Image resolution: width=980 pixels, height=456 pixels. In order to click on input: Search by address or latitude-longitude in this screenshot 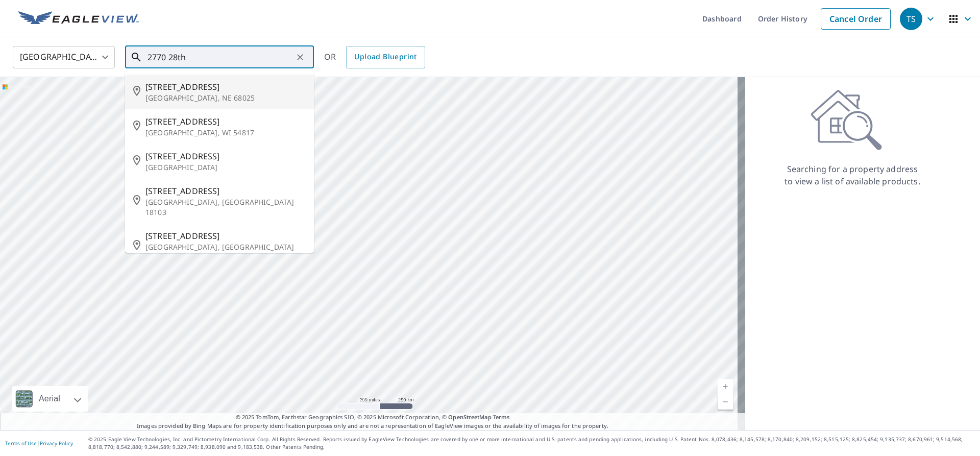, I will do `click(220, 57)`.